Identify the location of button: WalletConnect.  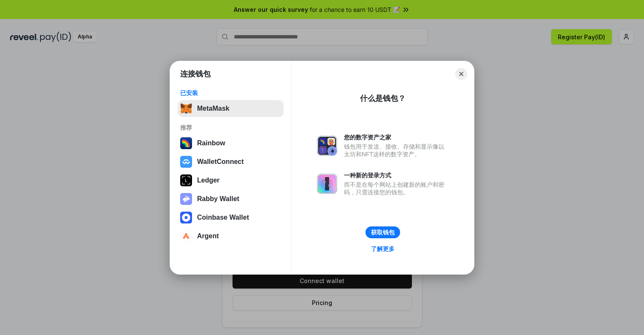
(230, 162).